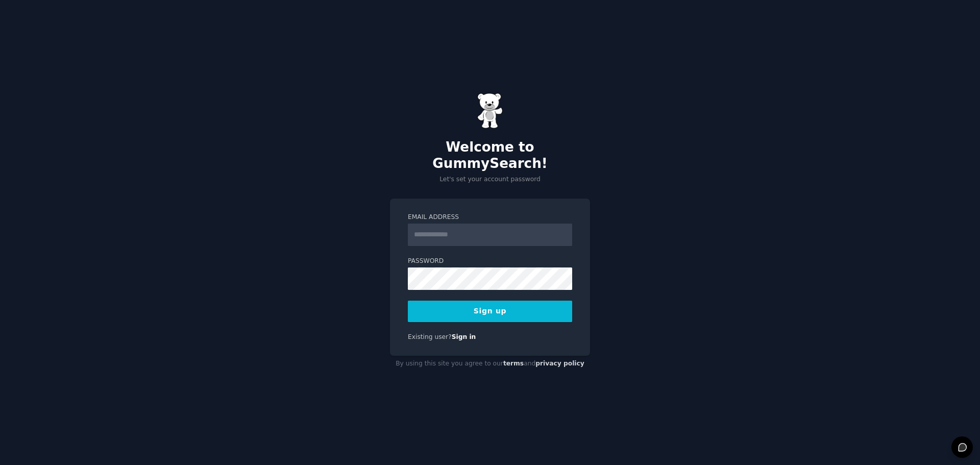  What do you see at coordinates (490, 261) in the screenshot?
I see `label: Password` at bounding box center [490, 261].